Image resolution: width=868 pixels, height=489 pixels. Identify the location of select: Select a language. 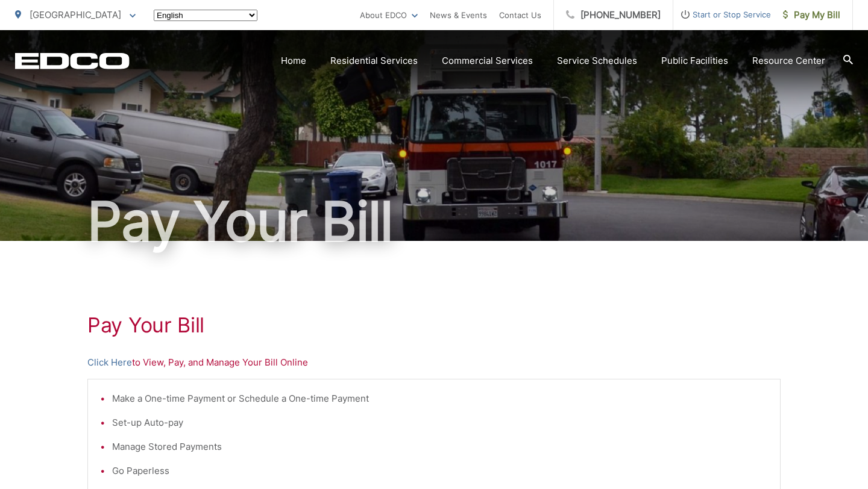
(206, 15).